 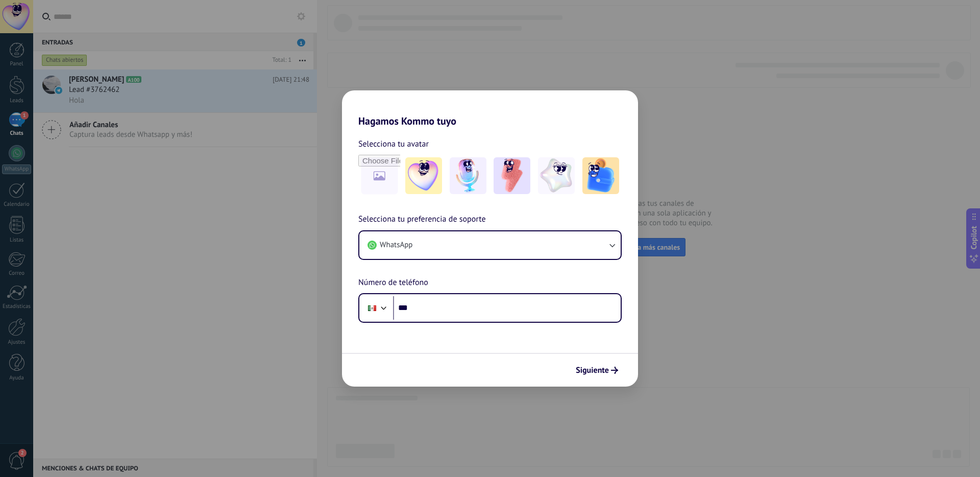 What do you see at coordinates (396, 246) in the screenshot?
I see `span: WhatsApp` at bounding box center [396, 246].